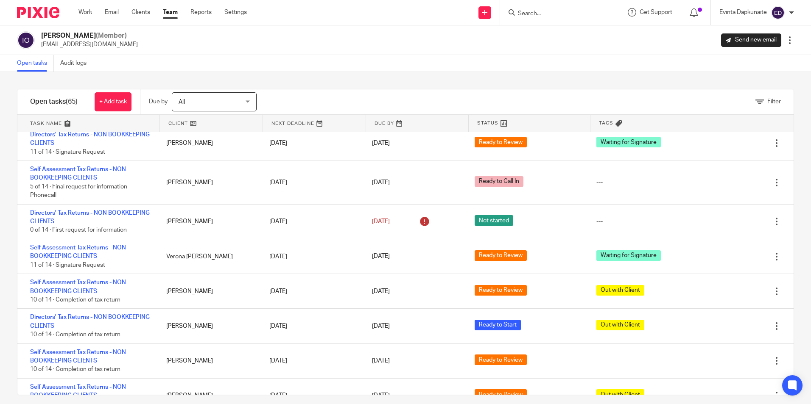  What do you see at coordinates (35, 63) in the screenshot?
I see `a: Open tasks` at bounding box center [35, 63].